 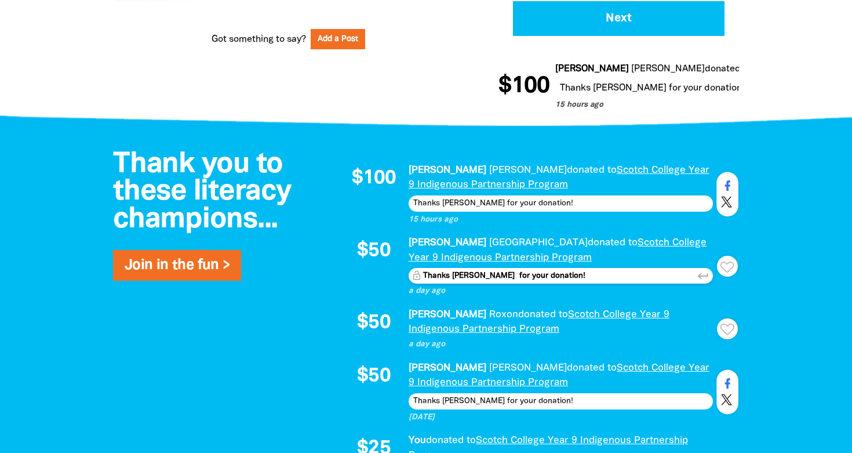 I want to click on button: keyboard_return, so click(x=704, y=275).